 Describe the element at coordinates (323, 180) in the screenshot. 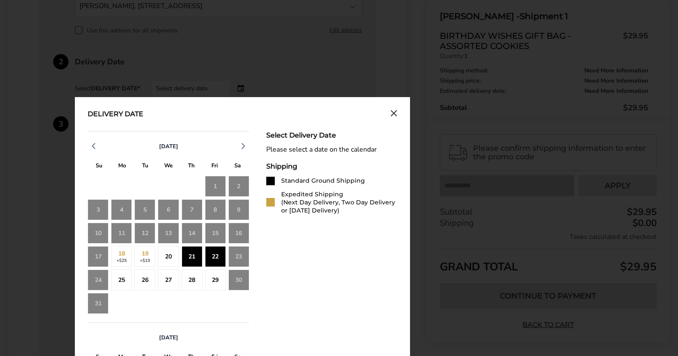

I see `div: Standard Ground Shipping` at that location.